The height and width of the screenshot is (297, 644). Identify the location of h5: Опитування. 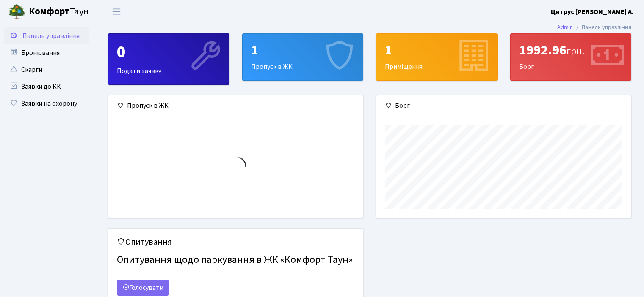
(236, 242).